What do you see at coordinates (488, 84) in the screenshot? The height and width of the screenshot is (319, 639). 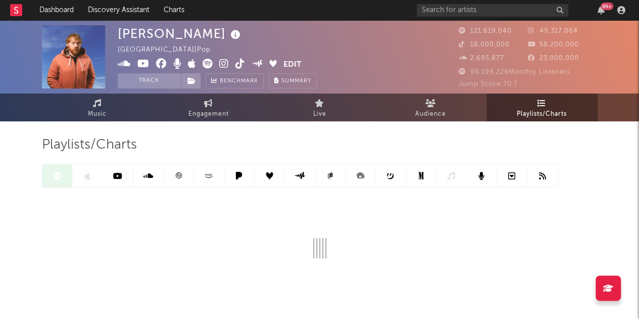 I see `span: Jump Score: 70.7` at bounding box center [488, 84].